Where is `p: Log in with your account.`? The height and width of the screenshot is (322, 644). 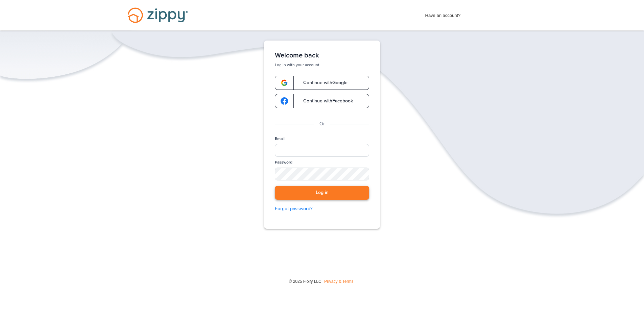 p: Log in with your account. is located at coordinates (322, 65).